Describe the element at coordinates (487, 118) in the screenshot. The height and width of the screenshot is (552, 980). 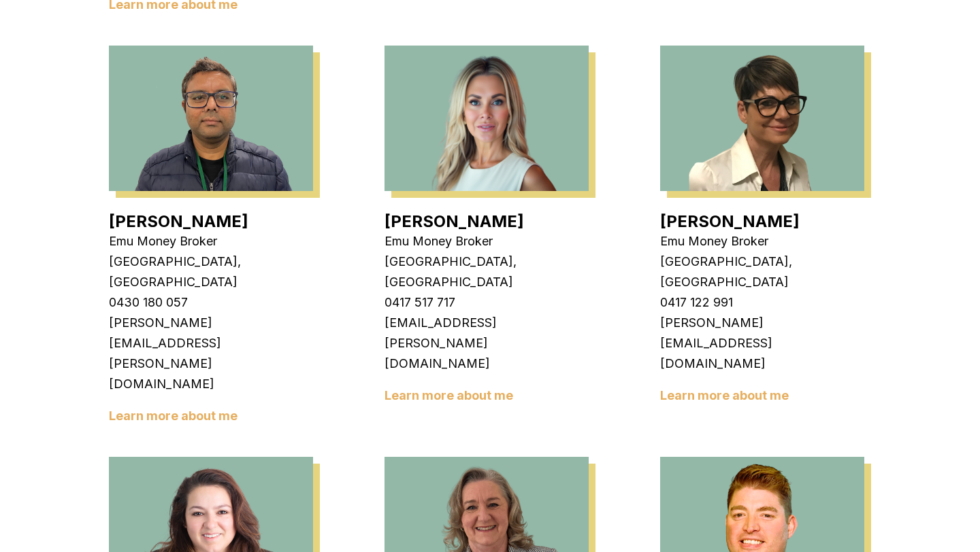
I see `img: Rachael Connors` at that location.